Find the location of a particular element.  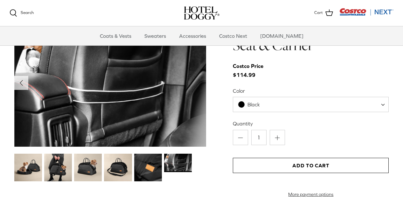

div: Costco Price is located at coordinates (248, 66).